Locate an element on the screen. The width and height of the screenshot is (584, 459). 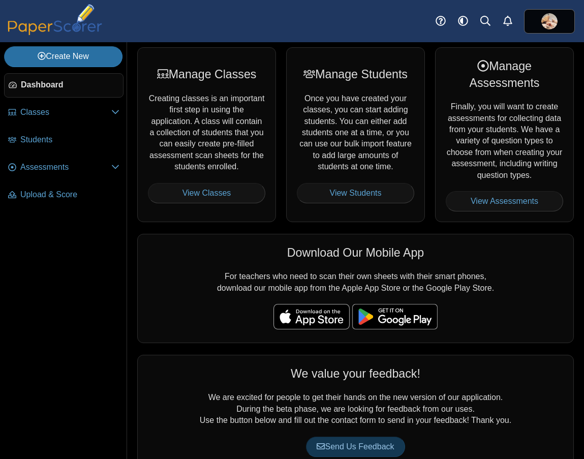
img: apple-store-badge.svg is located at coordinates (312, 317).